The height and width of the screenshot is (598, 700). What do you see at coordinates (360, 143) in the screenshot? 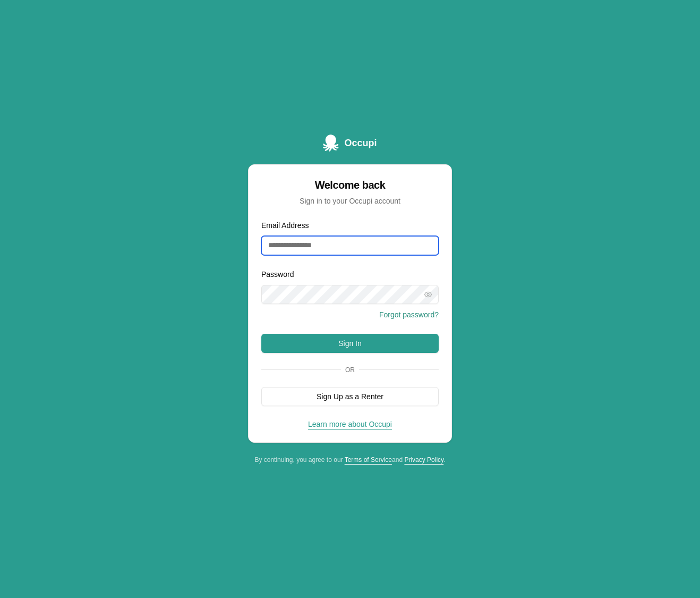
I see `span: Occupi` at bounding box center [360, 143].